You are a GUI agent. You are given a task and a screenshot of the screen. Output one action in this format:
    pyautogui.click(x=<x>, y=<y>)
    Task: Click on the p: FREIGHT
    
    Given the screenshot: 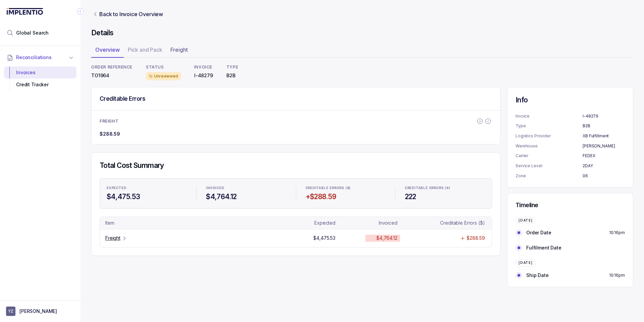 What is the action you would take?
    pyautogui.click(x=109, y=121)
    